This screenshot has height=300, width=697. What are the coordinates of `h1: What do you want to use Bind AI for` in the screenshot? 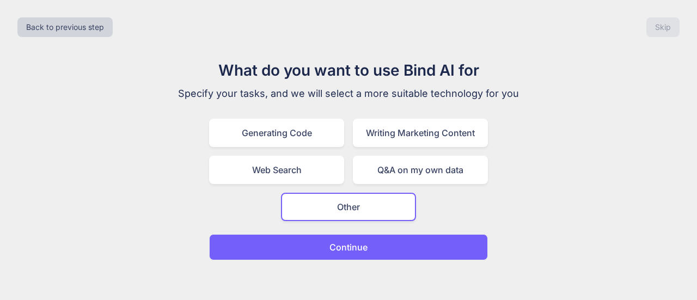 It's located at (348, 70).